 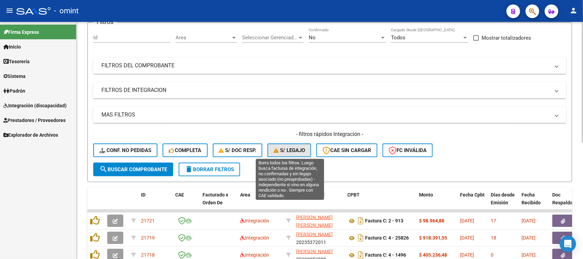 What do you see at coordinates (319, 238) in the screenshot?
I see `div: 20235372011` at bounding box center [319, 238].